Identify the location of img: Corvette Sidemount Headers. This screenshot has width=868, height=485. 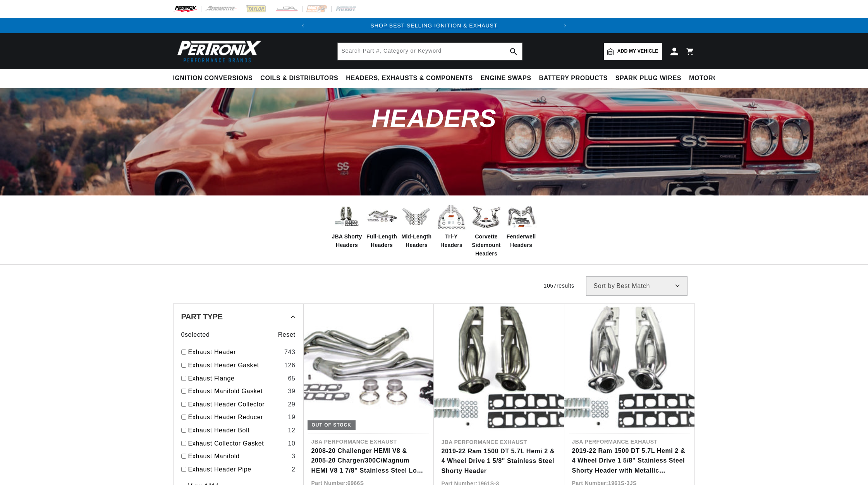
(486, 217).